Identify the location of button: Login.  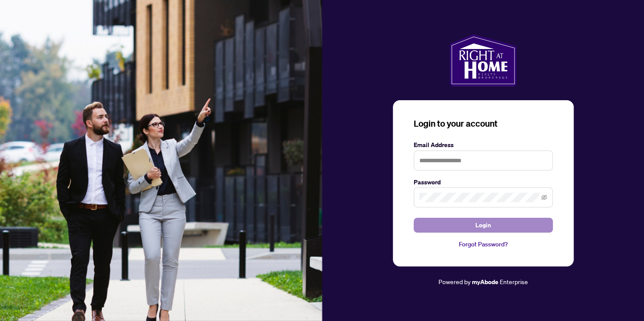
(483, 225).